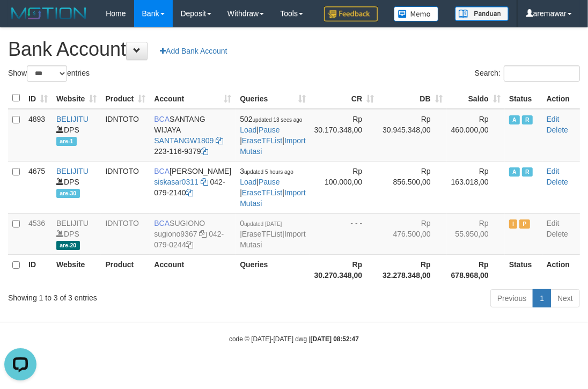 This screenshot has height=389, width=588. I want to click on th: Rp 30.270.348,00, so click(344, 269).